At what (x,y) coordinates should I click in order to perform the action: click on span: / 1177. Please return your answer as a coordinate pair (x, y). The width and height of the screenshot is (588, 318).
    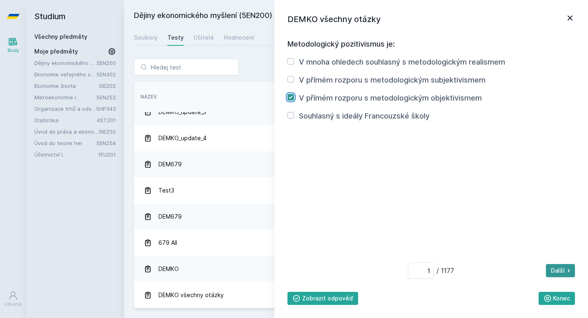
    Looking at the image, I should click on (431, 270).